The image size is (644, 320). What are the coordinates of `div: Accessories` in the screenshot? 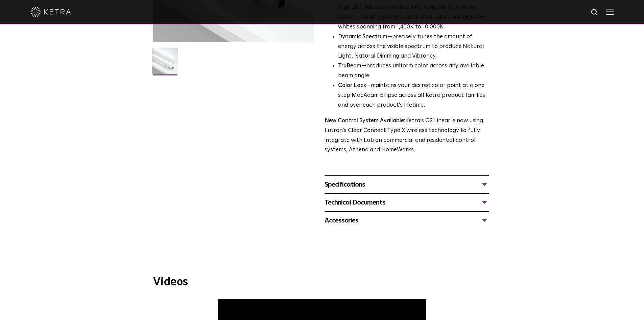 It's located at (407, 220).